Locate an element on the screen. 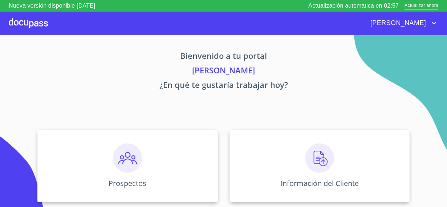 Image resolution: width=447 pixels, height=207 pixels. button: account of current user is located at coordinates (402, 23).